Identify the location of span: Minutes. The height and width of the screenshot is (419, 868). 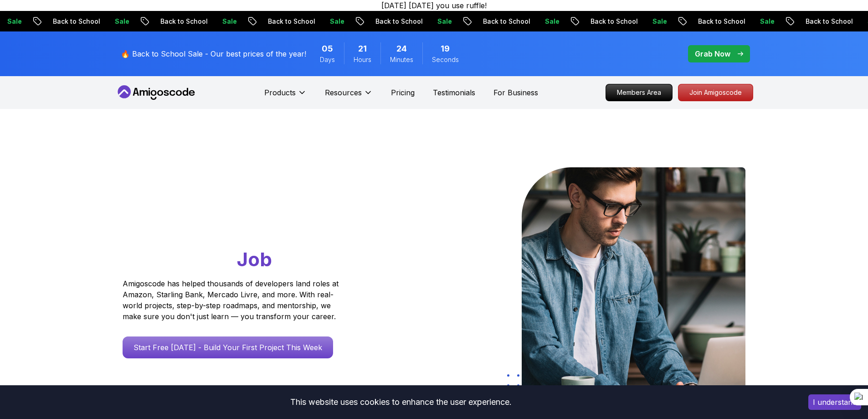
(401, 60).